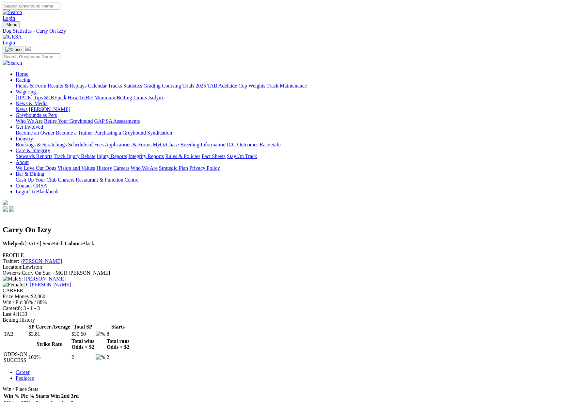 The width and height of the screenshot is (565, 402). I want to click on div: Bar & Dining, so click(289, 180).